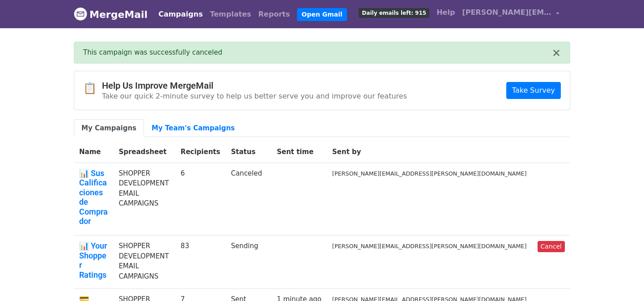  What do you see at coordinates (94, 152) in the screenshot?
I see `th: Name` at bounding box center [94, 152].